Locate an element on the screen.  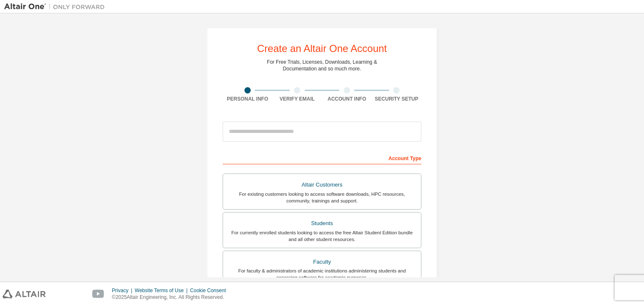
div: Students is located at coordinates (322, 223).